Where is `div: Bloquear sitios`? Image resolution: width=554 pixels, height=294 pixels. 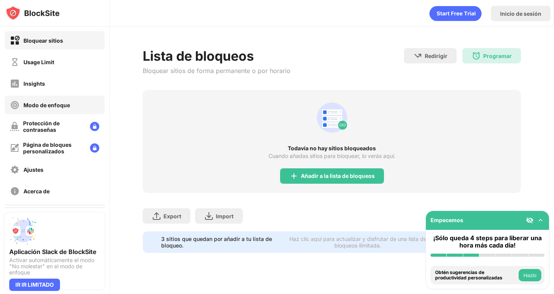
div: Bloquear sitios is located at coordinates (43, 40).